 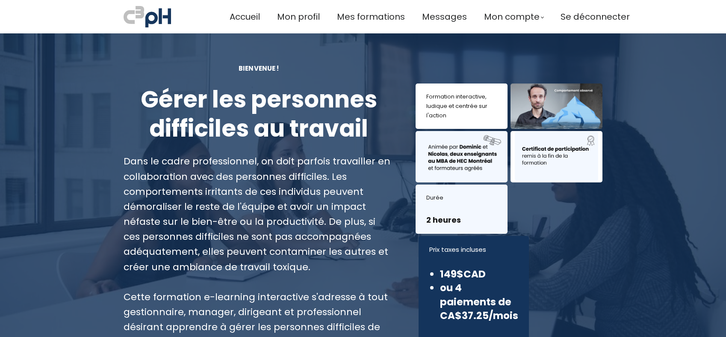 I want to click on span: Se déconnecter, so click(x=595, y=17).